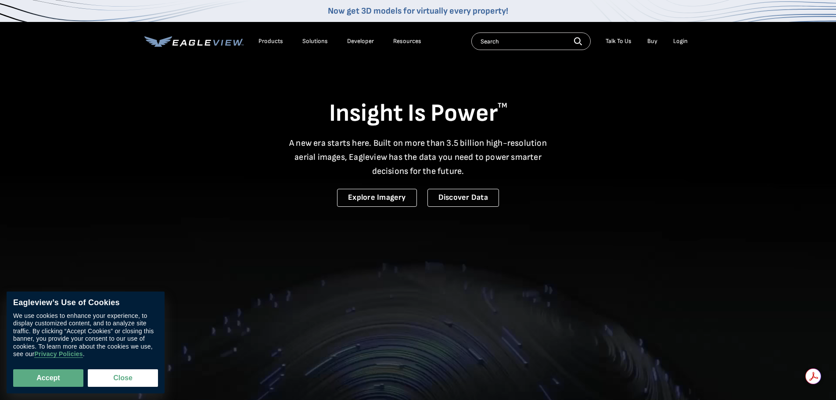  What do you see at coordinates (531, 41) in the screenshot?
I see `input: Search` at bounding box center [531, 41].